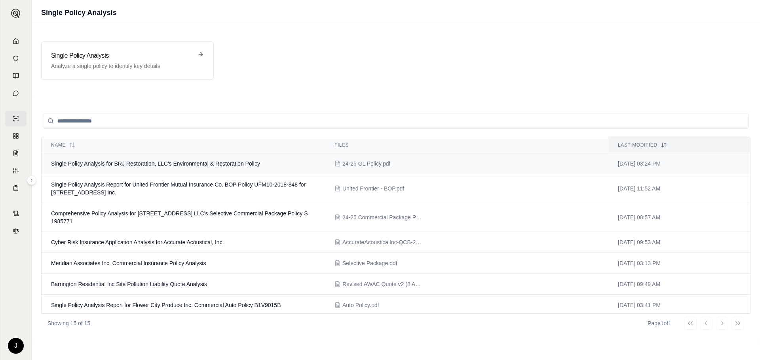 Image resolution: width=760 pixels, height=360 pixels. I want to click on a: Prompt Library, so click(16, 76).